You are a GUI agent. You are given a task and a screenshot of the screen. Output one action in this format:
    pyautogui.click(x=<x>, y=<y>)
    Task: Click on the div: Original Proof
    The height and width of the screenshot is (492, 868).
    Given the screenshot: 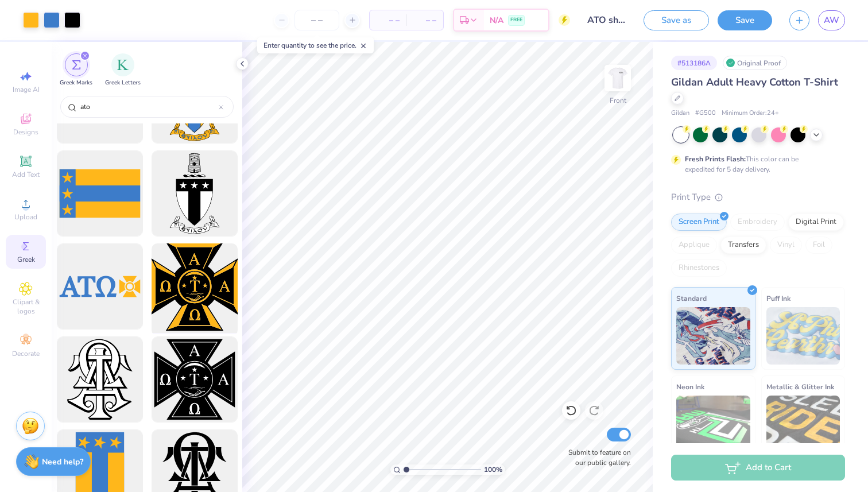 What is the action you would take?
    pyautogui.click(x=755, y=63)
    